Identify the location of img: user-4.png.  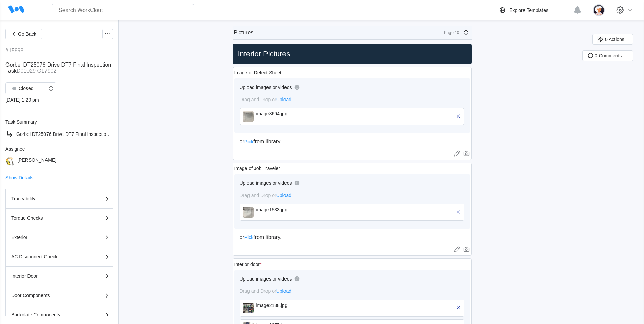
(599, 10).